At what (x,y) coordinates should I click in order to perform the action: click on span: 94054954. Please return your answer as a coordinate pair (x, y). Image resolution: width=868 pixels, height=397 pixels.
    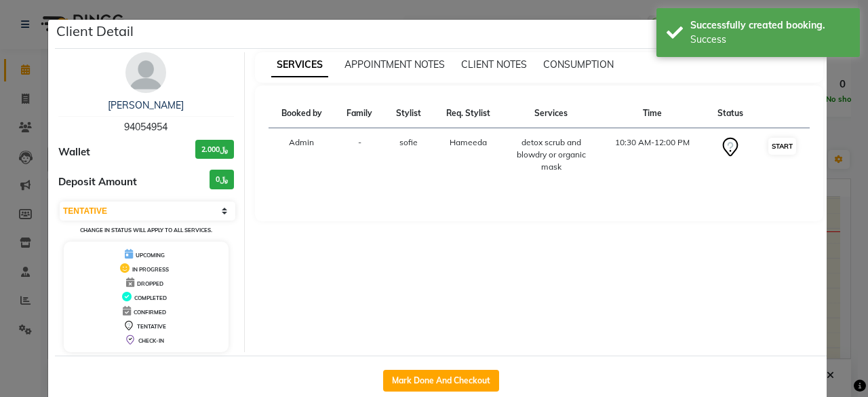
    Looking at the image, I should click on (146, 127).